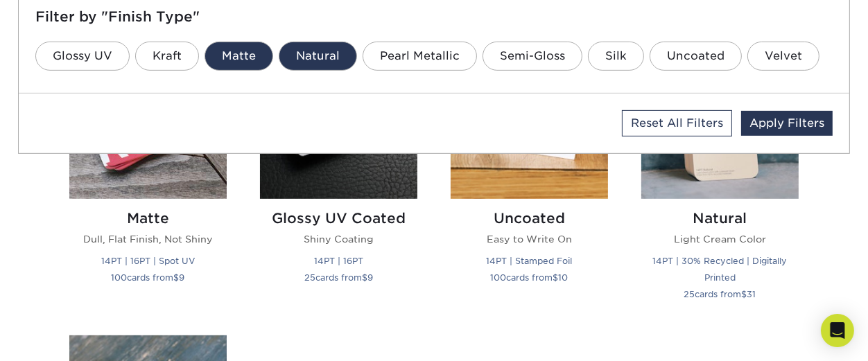 Image resolution: width=868 pixels, height=361 pixels. I want to click on small: 14PT | 16PT, so click(338, 261).